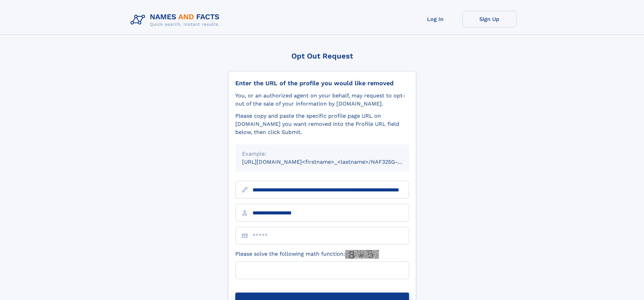 This screenshot has height=300, width=644. I want to click on div: You, or an authorized agent on your behalf, may request to opt-out of the sale of your informatio..., so click(322, 100).